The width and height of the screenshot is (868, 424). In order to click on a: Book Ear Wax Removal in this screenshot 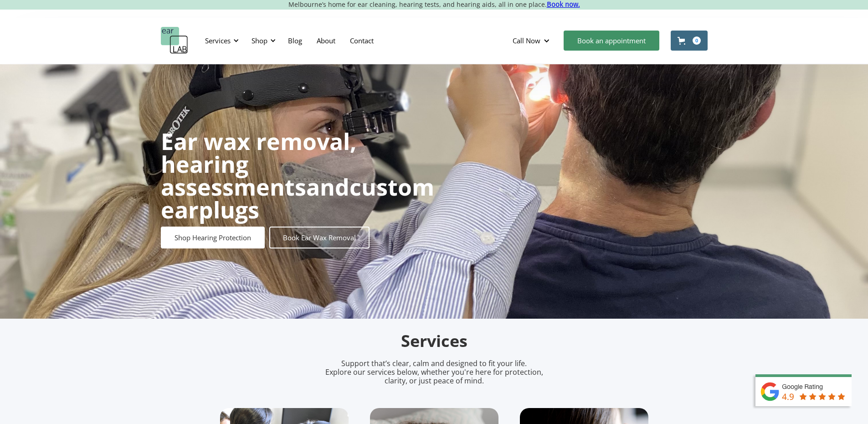, I will do `click(320, 238)`.